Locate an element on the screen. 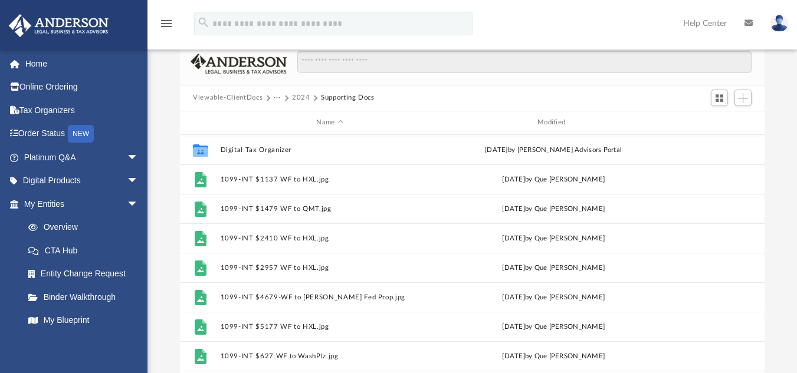 This screenshot has width=797, height=373. button: Digital Tax Organizer is located at coordinates (330, 149).